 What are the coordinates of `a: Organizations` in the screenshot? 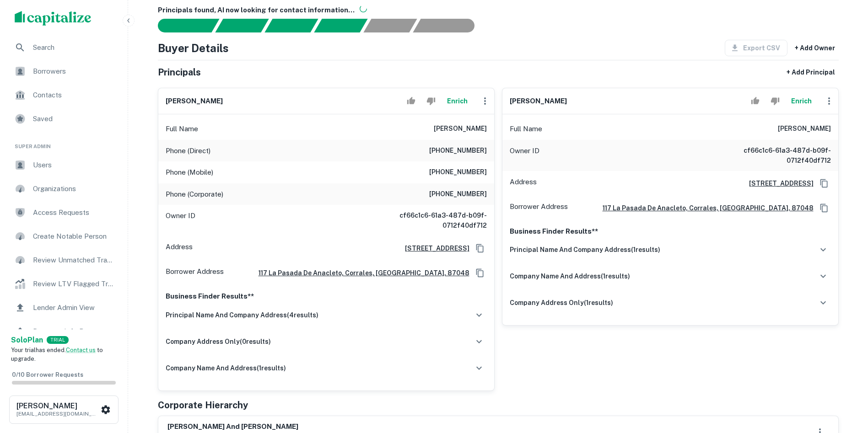 It's located at (64, 189).